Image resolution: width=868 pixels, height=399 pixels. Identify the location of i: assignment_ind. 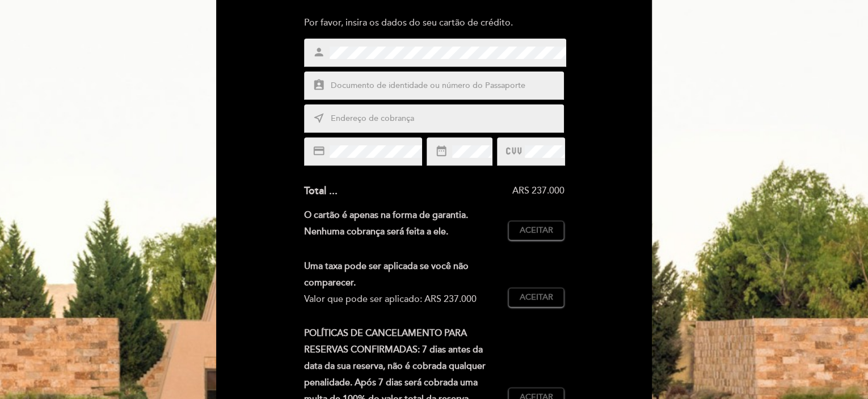
(319, 85).